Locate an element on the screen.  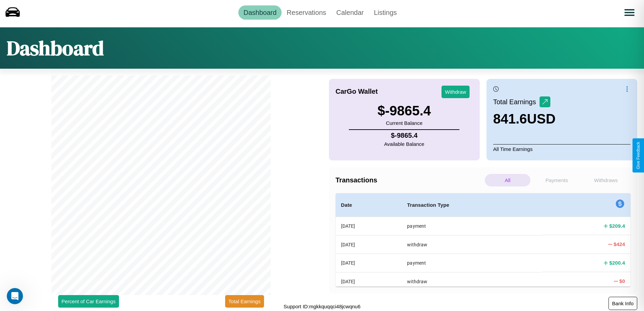
p: All Time Earnings is located at coordinates (562, 149).